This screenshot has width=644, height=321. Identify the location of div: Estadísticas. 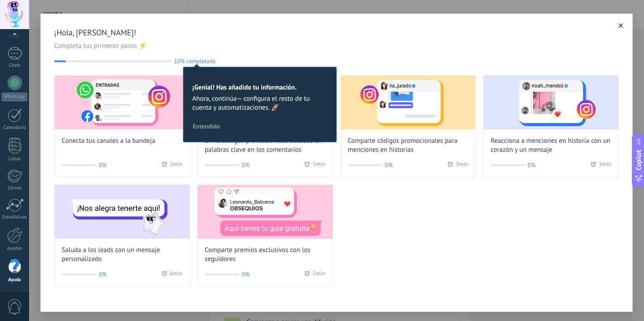
(15, 217).